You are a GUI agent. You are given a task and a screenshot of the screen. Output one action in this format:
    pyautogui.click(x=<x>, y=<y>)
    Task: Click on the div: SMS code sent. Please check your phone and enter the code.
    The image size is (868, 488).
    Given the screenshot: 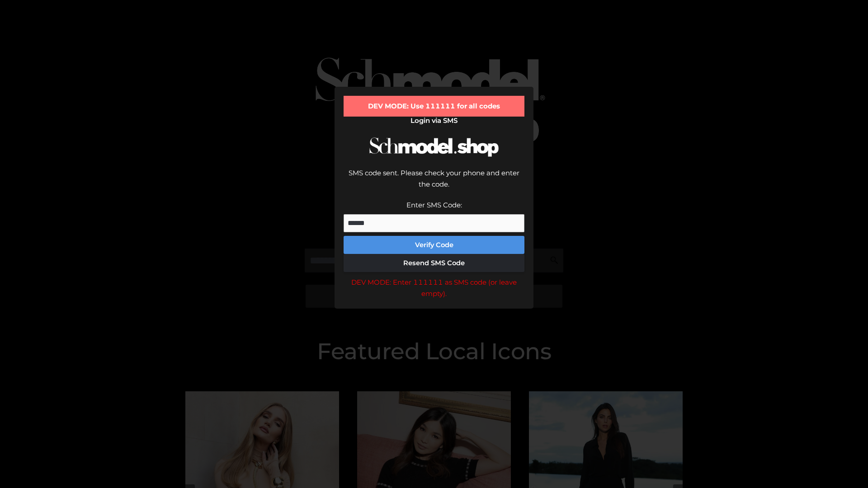 What is the action you would take?
    pyautogui.click(x=434, y=183)
    